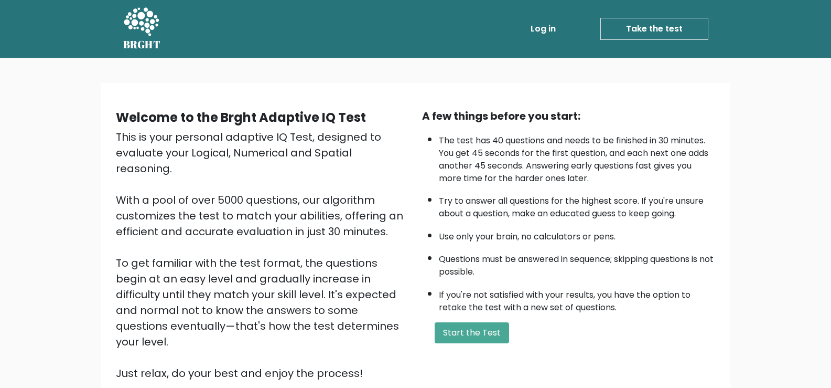 This screenshot has height=388, width=831. What do you see at coordinates (577, 205) in the screenshot?
I see `li: Try to answer all questions for the highest score. If you're unsure about a question, make an edu...` at bounding box center [577, 205].